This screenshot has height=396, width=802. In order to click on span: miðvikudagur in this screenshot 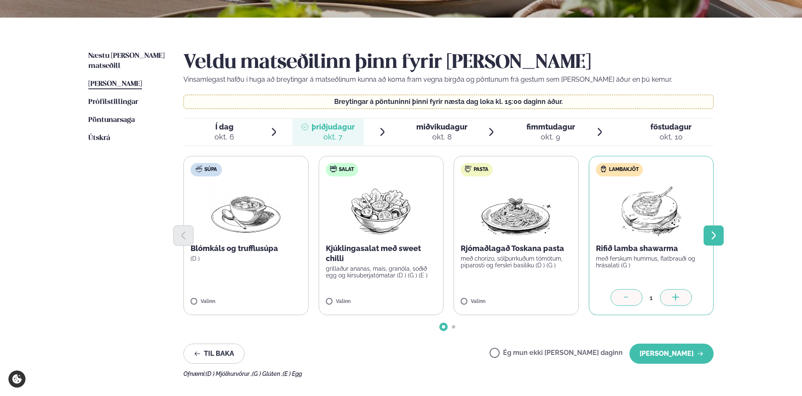, I will do `click(442, 126)`.